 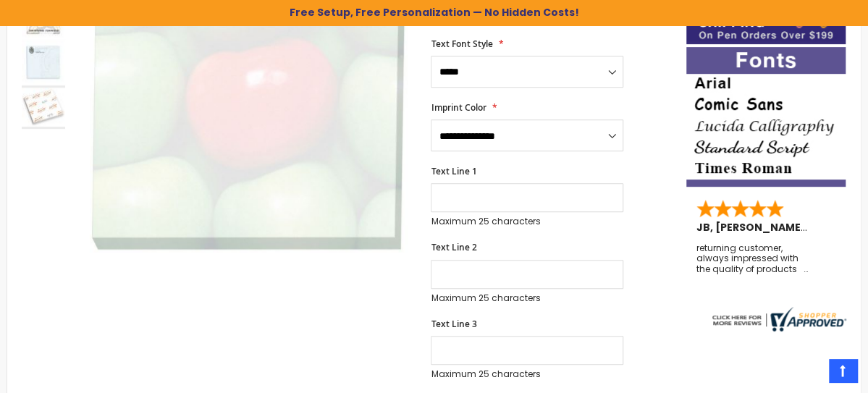 What do you see at coordinates (778, 319) in the screenshot?
I see `img: 4pens.com widget logo` at bounding box center [778, 319].